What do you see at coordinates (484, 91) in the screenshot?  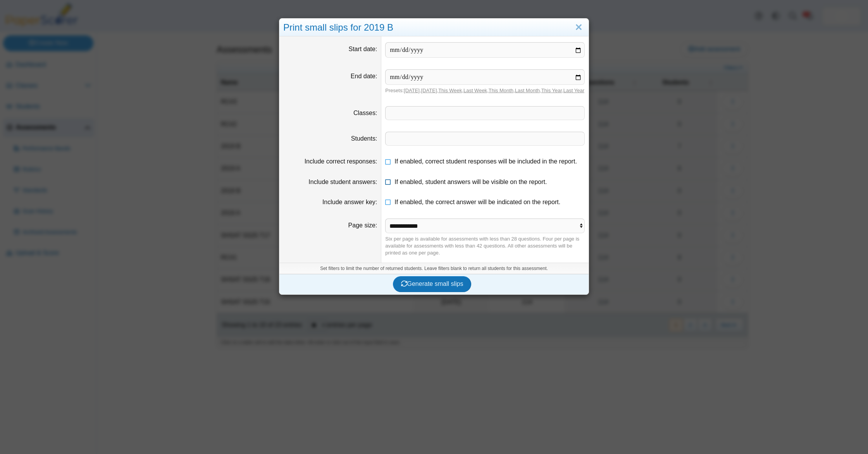 I see `div: Presets: , , , , , , ,` at bounding box center [484, 91].